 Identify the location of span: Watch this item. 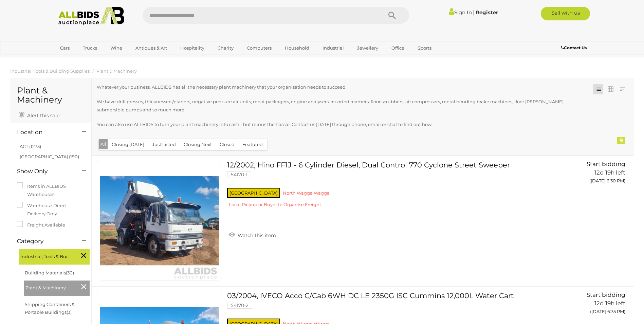
(256, 235).